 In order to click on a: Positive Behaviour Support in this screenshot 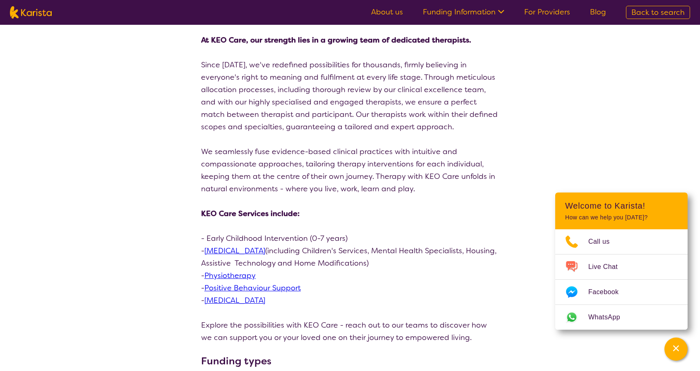, I will do `click(252, 288)`.